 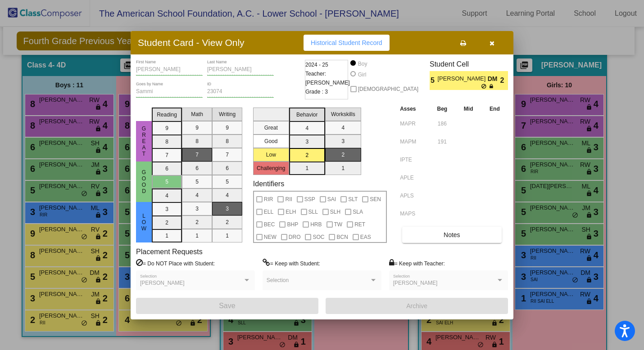 I want to click on span: Notes, so click(x=452, y=235).